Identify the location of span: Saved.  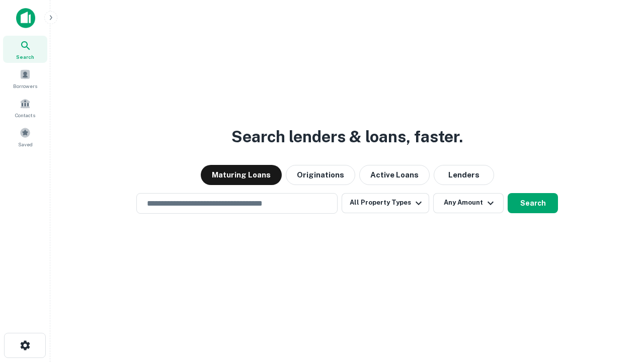
(25, 144).